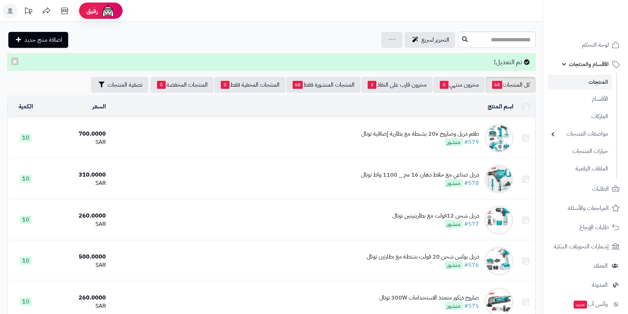 The image size is (628, 314). Describe the element at coordinates (471, 265) in the screenshot. I see `a: #576` at that location.